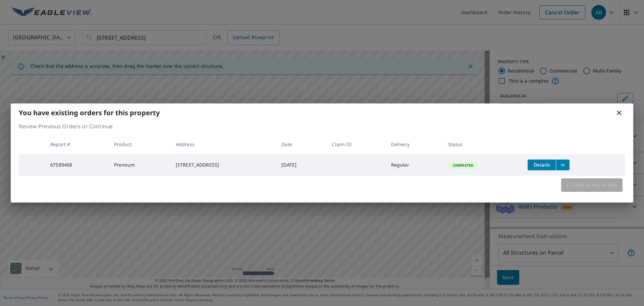  What do you see at coordinates (77, 165) in the screenshot?
I see `td: 67589408` at bounding box center [77, 165].